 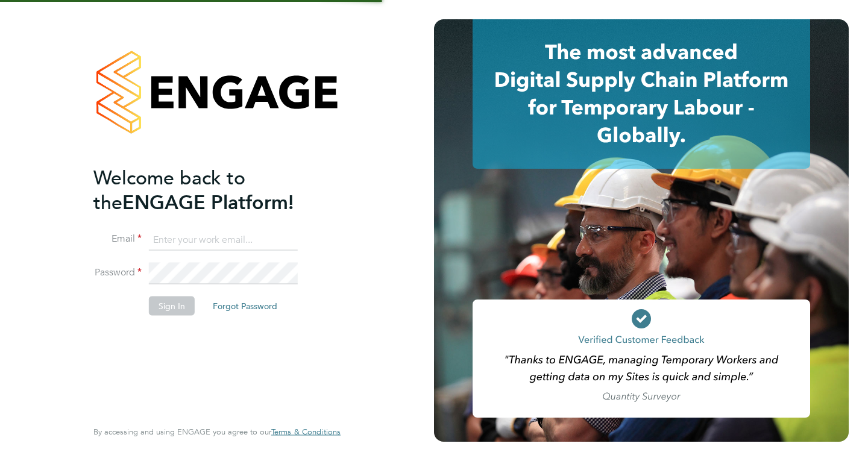 I want to click on span: Welcome back to the, so click(x=169, y=190).